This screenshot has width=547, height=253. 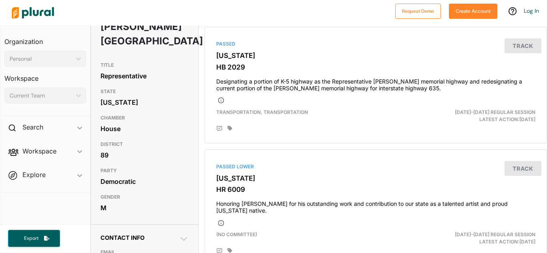 I want to click on div: Current Team, so click(x=41, y=96).